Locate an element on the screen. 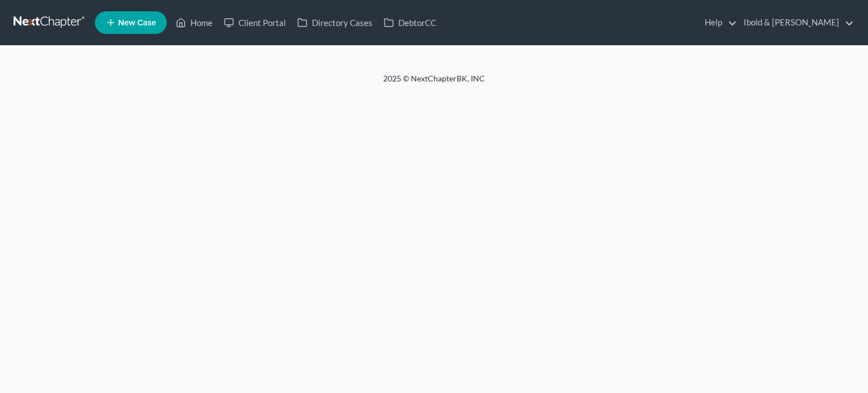  a: Client Portal is located at coordinates (255, 23).